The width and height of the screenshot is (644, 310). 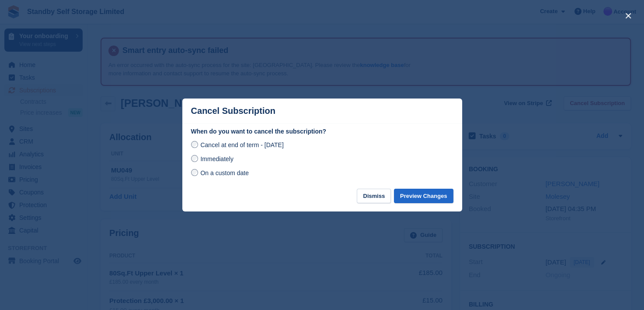 I want to click on input: Immediately, so click(x=195, y=159).